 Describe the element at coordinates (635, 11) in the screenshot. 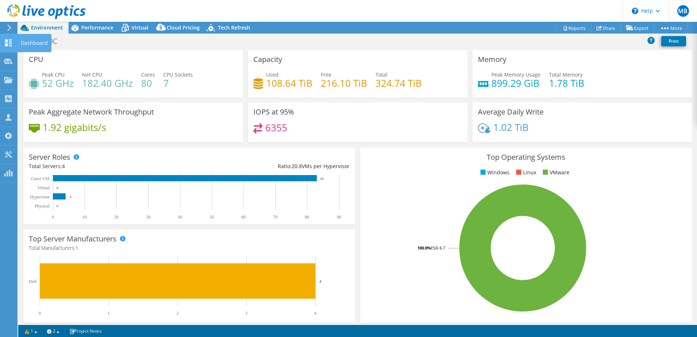

I see `svg: \n` at that location.